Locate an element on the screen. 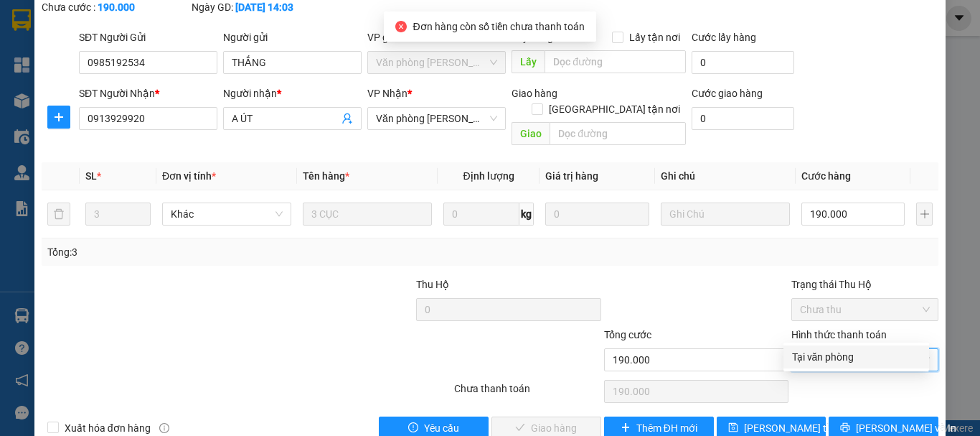  span: Đơn hàng còn số tiền chưa thanh toán is located at coordinates (498, 27).